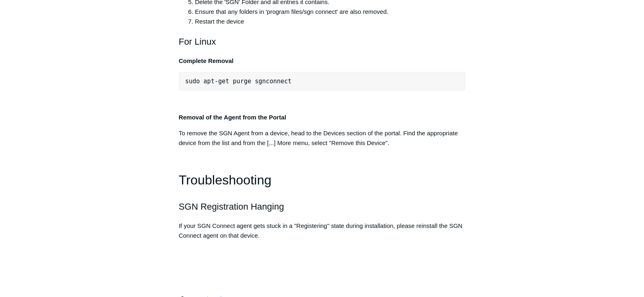 This screenshot has height=297, width=644. What do you see at coordinates (322, 180) in the screenshot?
I see `h1: Troubleshooting` at bounding box center [322, 180].